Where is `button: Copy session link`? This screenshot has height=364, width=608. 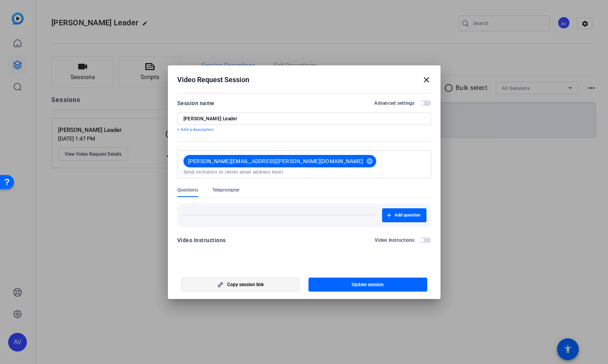
button: Copy session link is located at coordinates (240, 285).